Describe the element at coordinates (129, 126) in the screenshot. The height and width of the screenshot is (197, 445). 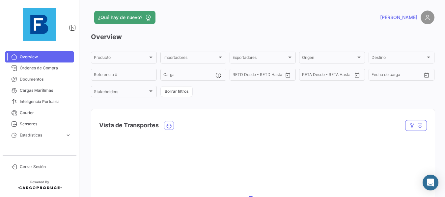
I see `h4: Vista de Transportes` at that location.